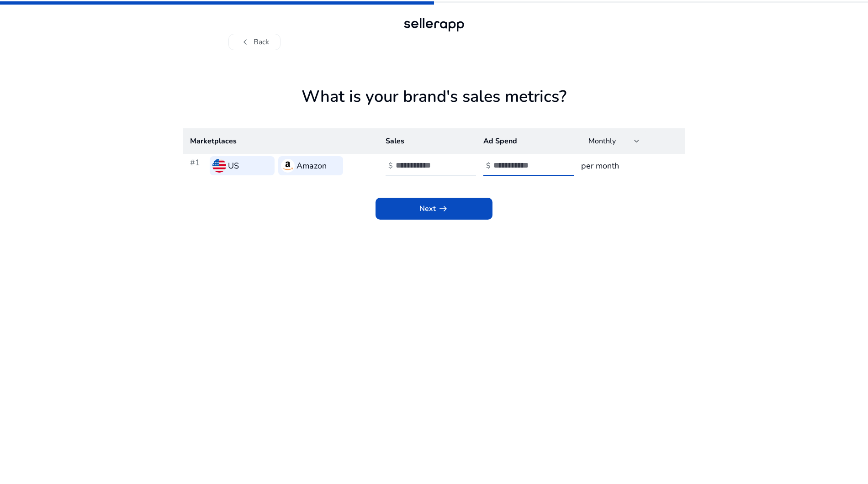  I want to click on h3: Amazon, so click(312, 166).